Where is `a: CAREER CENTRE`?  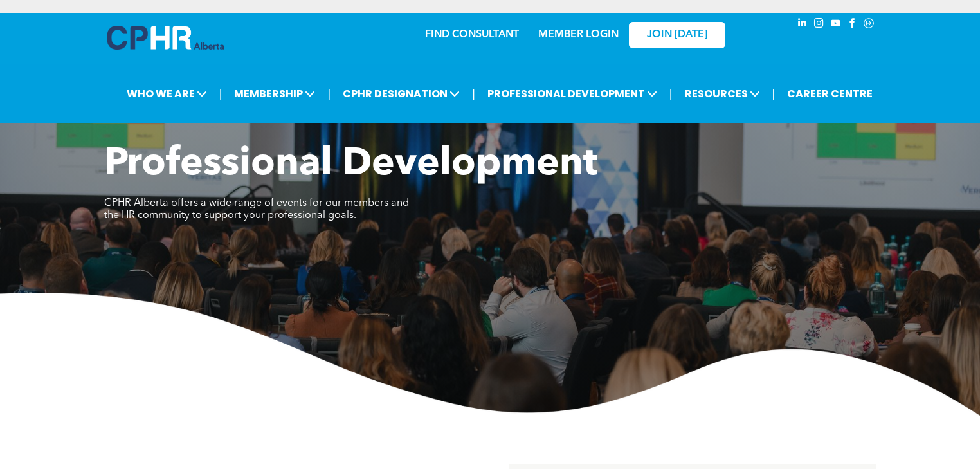 a: CAREER CENTRE is located at coordinates (829, 93).